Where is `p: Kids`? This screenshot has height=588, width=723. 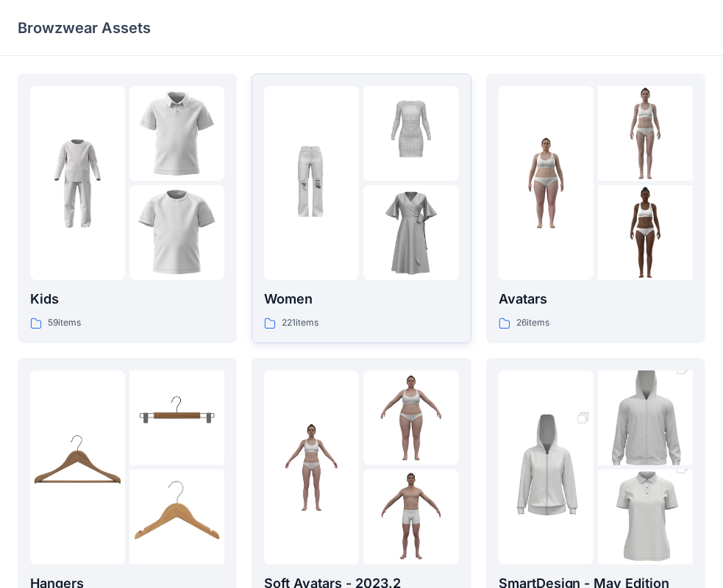 p: Kids is located at coordinates (127, 299).